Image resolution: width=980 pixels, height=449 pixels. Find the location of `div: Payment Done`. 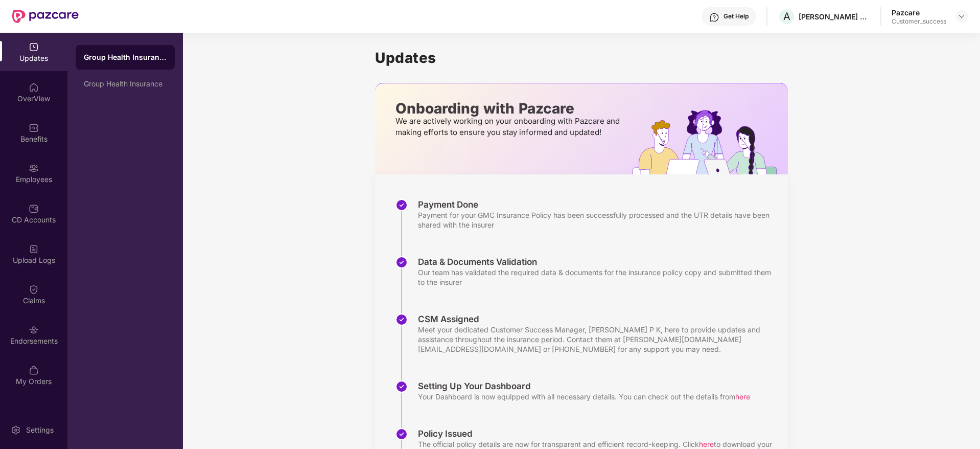

div: Payment Done is located at coordinates (597, 204).